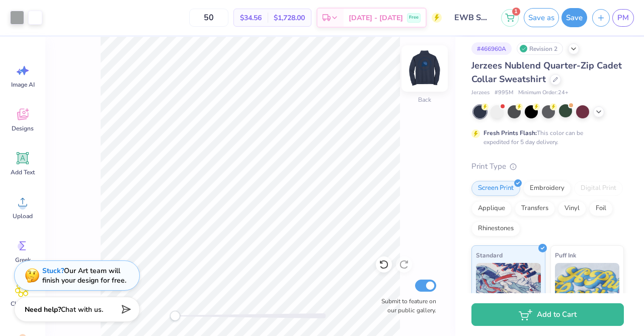  Describe the element at coordinates (623, 17) in the screenshot. I see `span: PM` at that location.